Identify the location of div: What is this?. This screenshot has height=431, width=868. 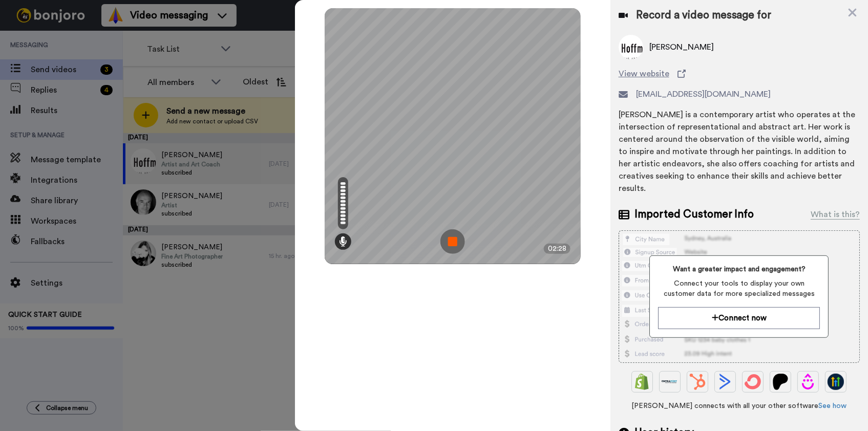
(835, 215).